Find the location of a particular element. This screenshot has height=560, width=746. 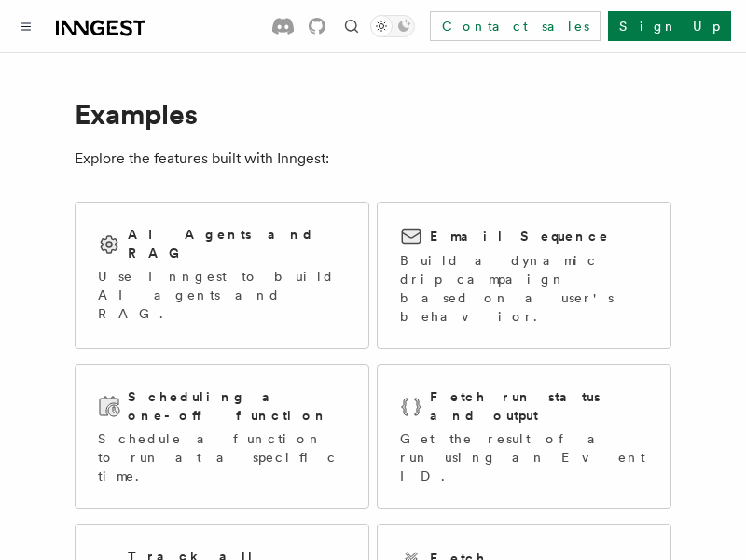

p: Schedule a function to run at a specific time. is located at coordinates (222, 457).